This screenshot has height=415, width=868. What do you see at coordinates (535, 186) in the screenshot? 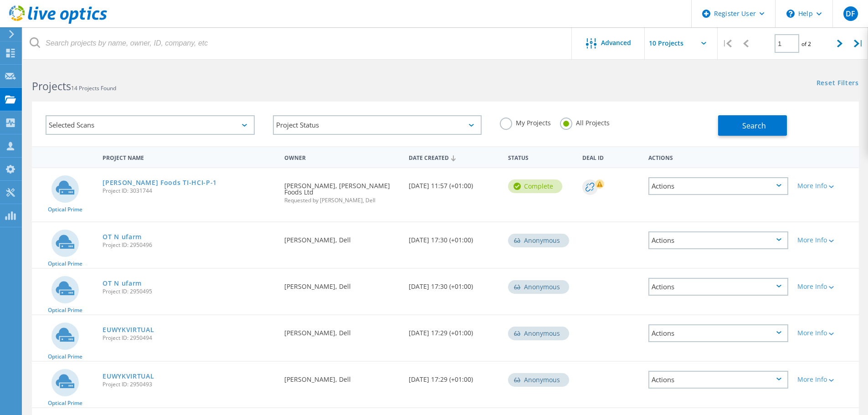
I see `div: Complete` at bounding box center [535, 186].